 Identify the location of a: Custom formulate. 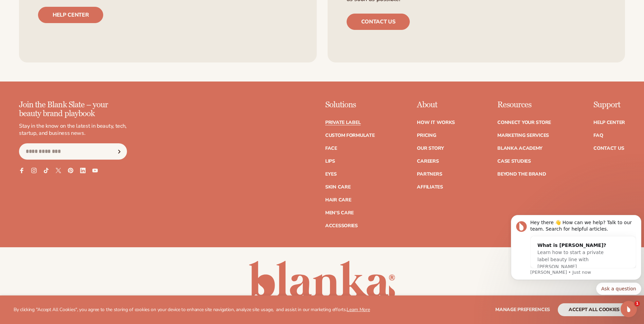
(350, 136).